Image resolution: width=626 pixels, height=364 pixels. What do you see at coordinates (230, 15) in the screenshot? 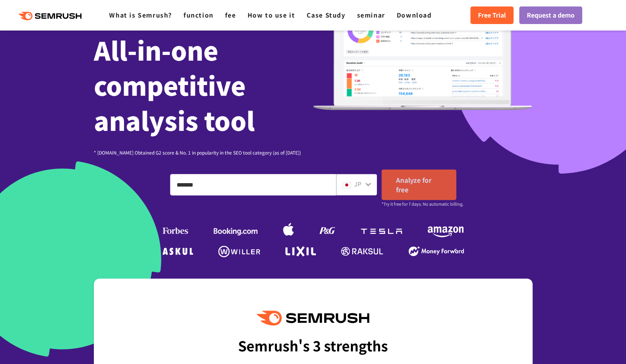
I see `a: fee` at bounding box center [230, 15].